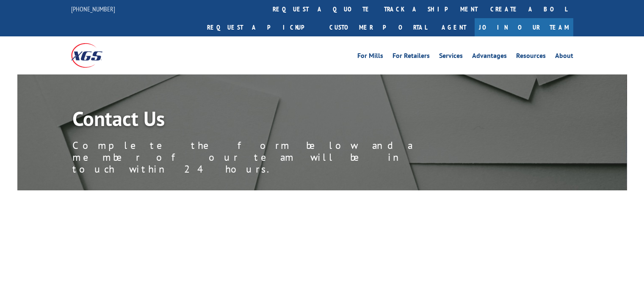  I want to click on a: For Mills, so click(370, 58).